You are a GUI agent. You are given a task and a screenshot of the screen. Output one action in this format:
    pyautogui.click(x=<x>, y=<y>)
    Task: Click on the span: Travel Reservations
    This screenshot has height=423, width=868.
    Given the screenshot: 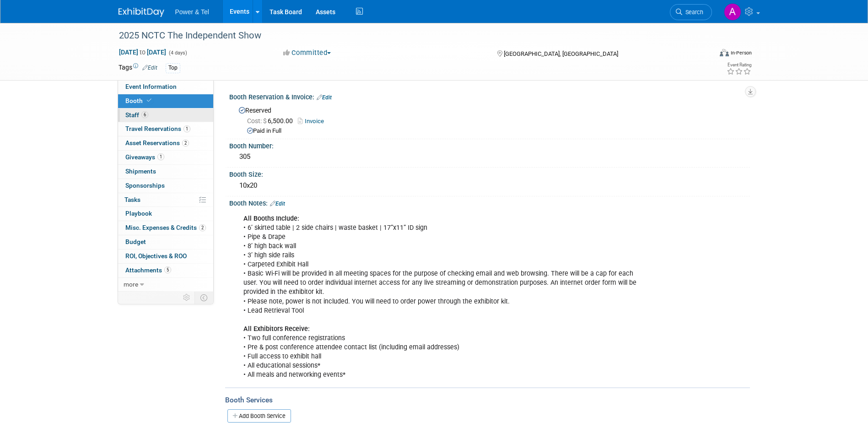 What is the action you would take?
    pyautogui.click(x=158, y=129)
    